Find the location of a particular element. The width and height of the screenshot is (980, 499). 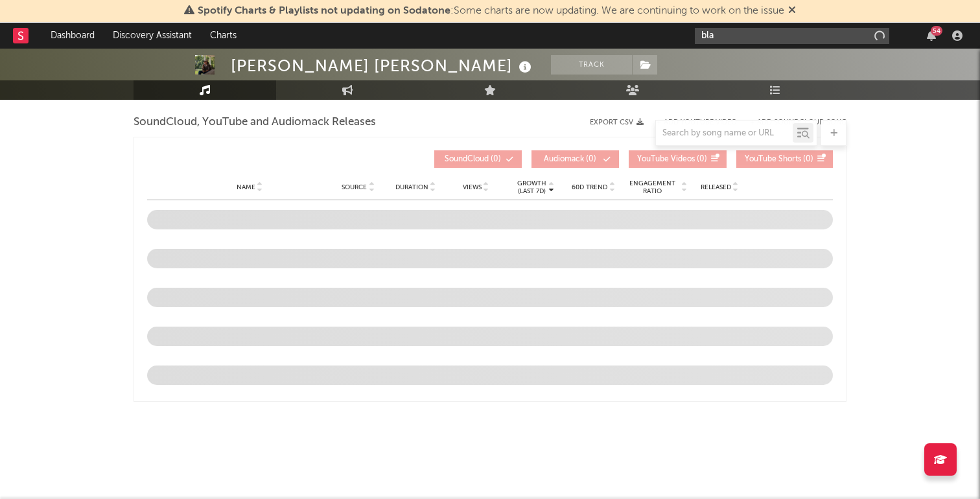

button: Track is located at coordinates (591, 65).